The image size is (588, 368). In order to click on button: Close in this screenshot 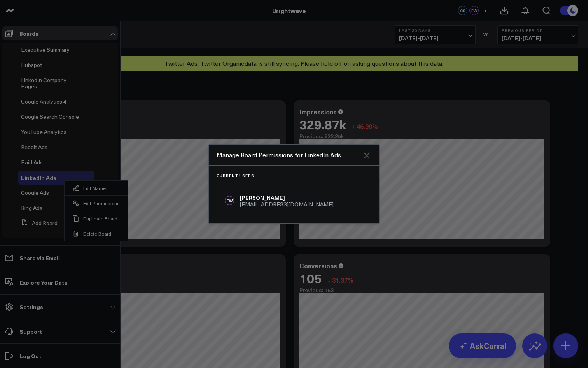, I will do `click(367, 155)`.